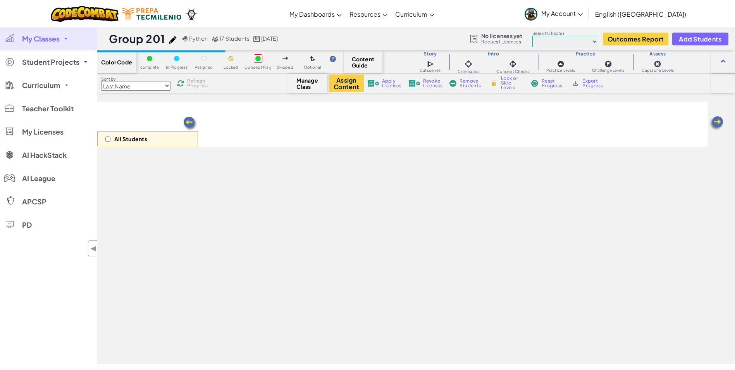 This screenshot has height=370, width=735. What do you see at coordinates (471, 83) in the screenshot?
I see `span: Remove Students` at bounding box center [471, 83].